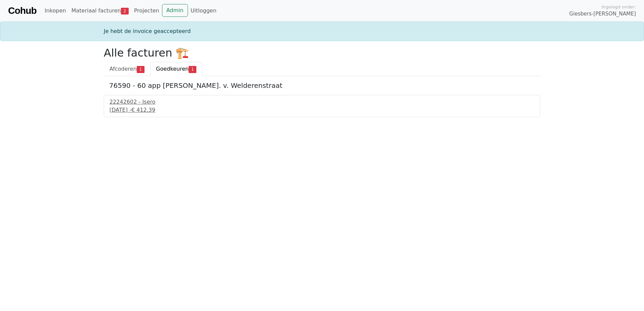 The width and height of the screenshot is (644, 311). What do you see at coordinates (322, 32) in the screenshot?
I see `div: Je hebt de invoice geaccepteerd` at bounding box center [322, 32].